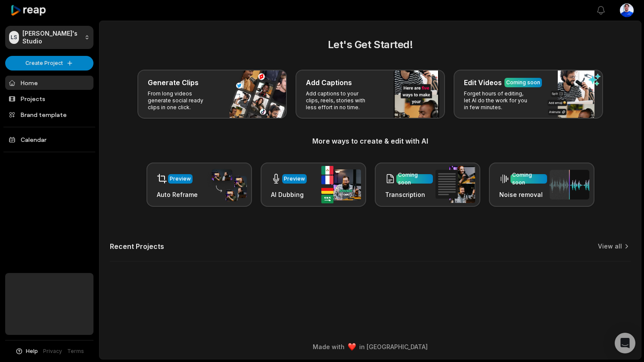 The width and height of the screenshot is (644, 362). What do you see at coordinates (497, 101) in the screenshot?
I see `p: Forget hours of editing, let AI do the work for you in few minutes.` at bounding box center [497, 101].